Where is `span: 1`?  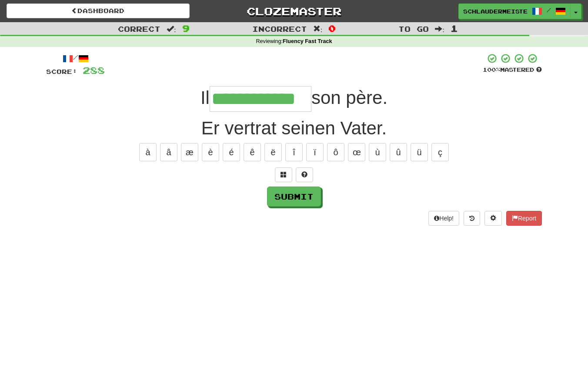
span: 1 is located at coordinates (454, 28).